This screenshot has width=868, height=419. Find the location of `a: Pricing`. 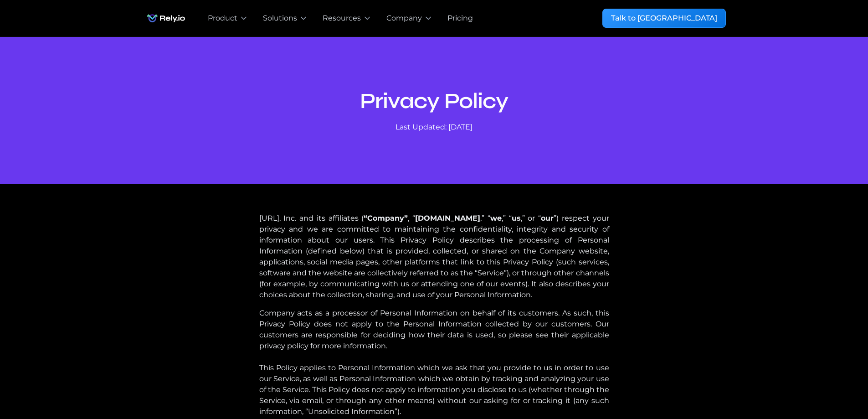

a: Pricing is located at coordinates (461, 19).